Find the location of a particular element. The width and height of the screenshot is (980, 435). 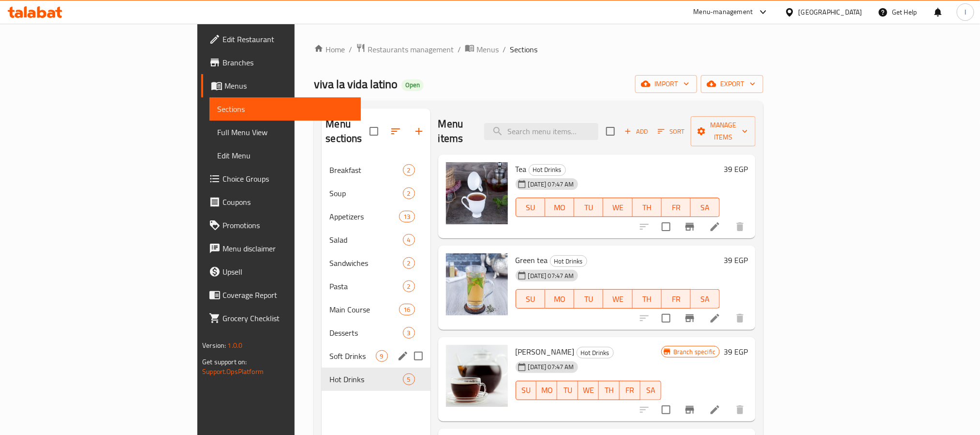

nav: Menu sections is located at coordinates (376, 274).